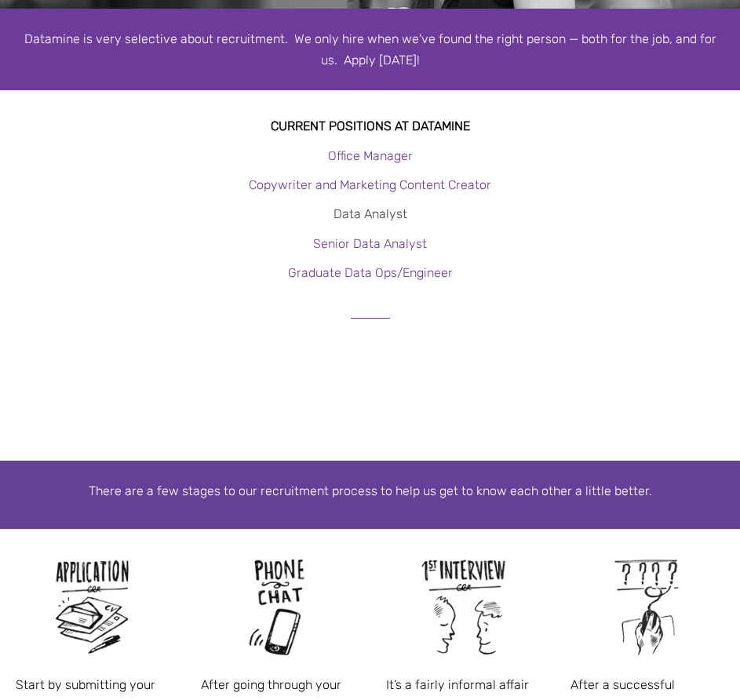 The image size is (740, 700). I want to click on a: Copywriter and Marketing Content Creator, so click(370, 184).